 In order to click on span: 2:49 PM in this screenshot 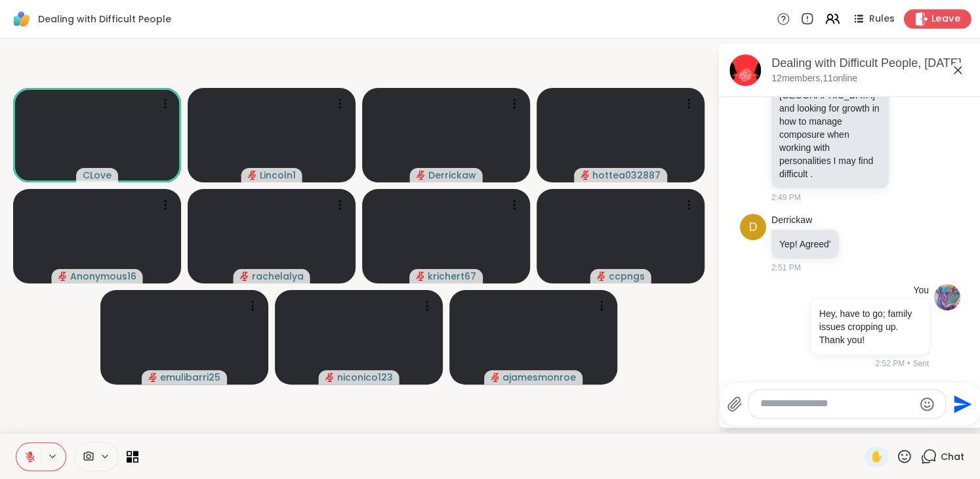, I will do `click(786, 197)`.